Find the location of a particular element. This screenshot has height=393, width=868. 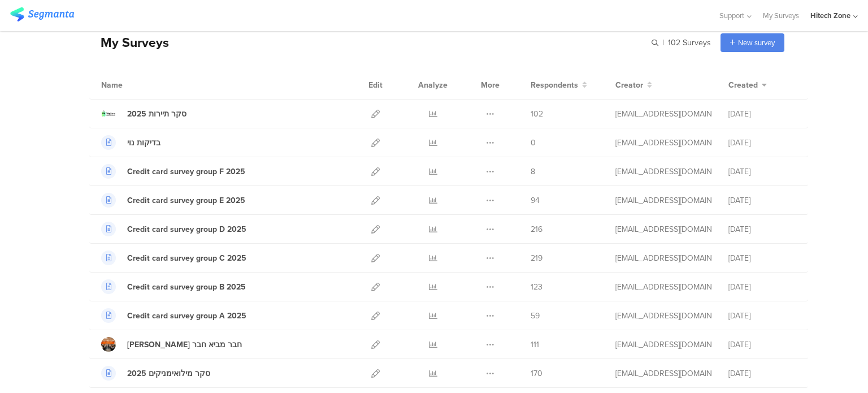

div: Hitech Zone is located at coordinates (831, 15).